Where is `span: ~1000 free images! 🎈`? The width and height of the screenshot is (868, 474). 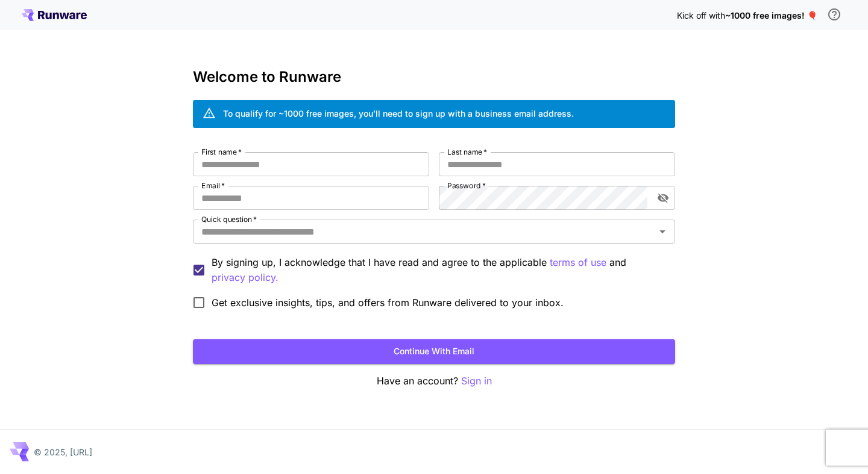
span: ~1000 free images! 🎈 is located at coordinates (770, 15).